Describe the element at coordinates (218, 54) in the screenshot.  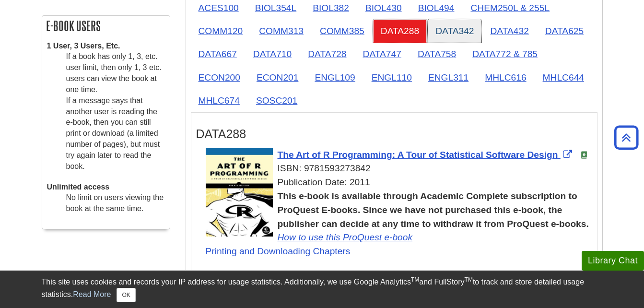
I see `a: DATA667` at that location.